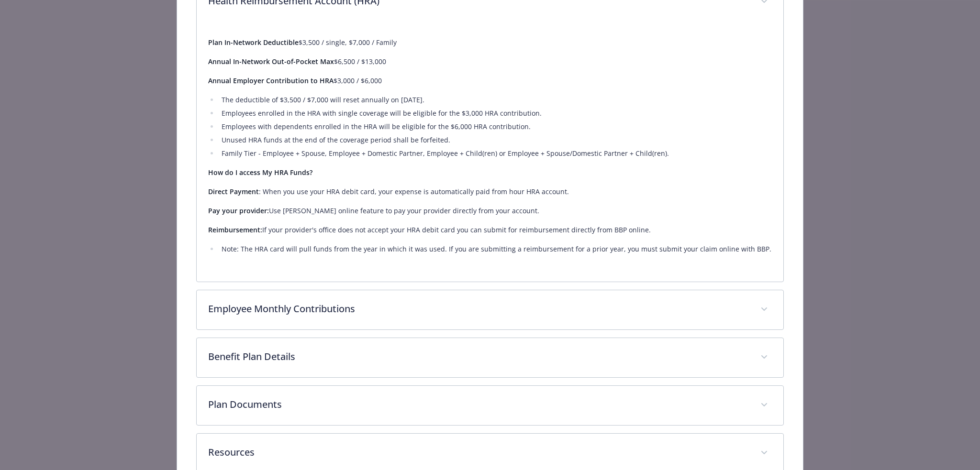 The width and height of the screenshot is (980, 470). What do you see at coordinates (490, 192) in the screenshot?
I see `p: : When you use your HRA debit card, your expense is automatically paid from hour HRA account.` at bounding box center [490, 192].